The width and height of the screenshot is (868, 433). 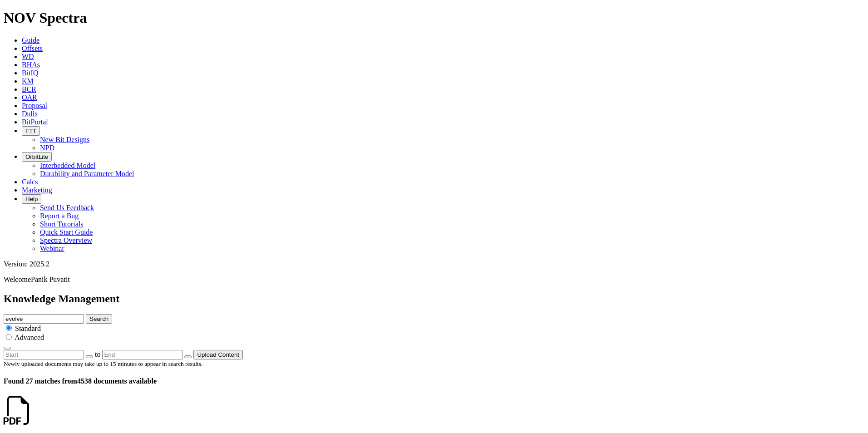 What do you see at coordinates (52, 248) in the screenshot?
I see `a: Webinar` at bounding box center [52, 248].